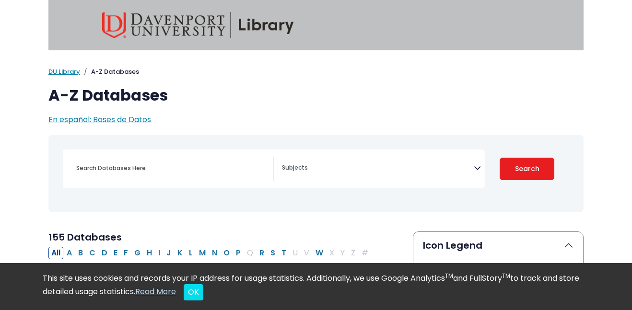 This screenshot has height=310, width=632. Describe the element at coordinates (56, 253) in the screenshot. I see `button: All` at that location.